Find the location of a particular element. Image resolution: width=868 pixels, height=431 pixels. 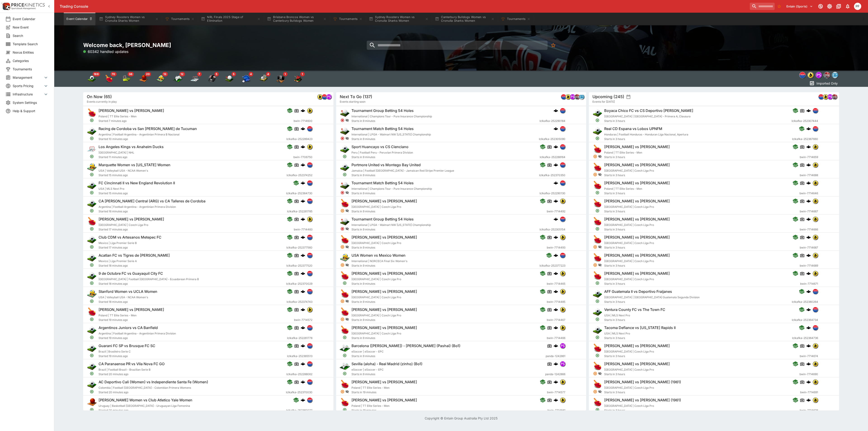

img: soccer is located at coordinates (92, 79).